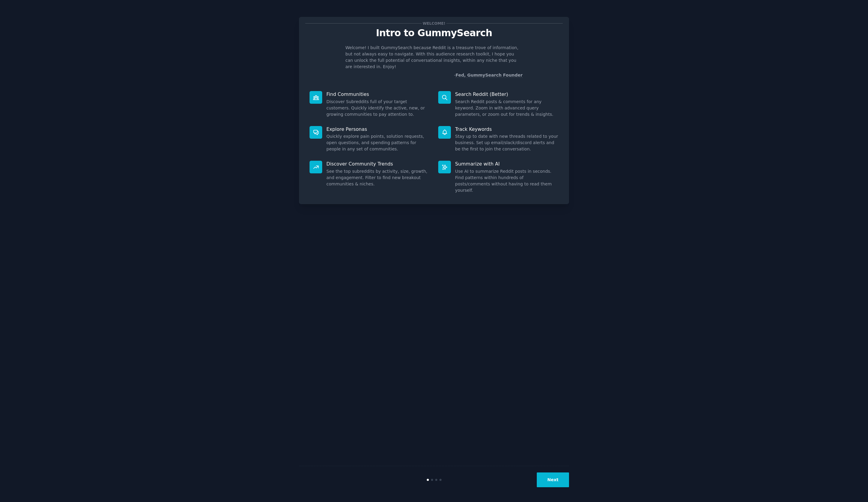 This screenshot has width=868, height=502. I want to click on dd: Discover Subreddits full of your target customers. Quickly identify the active, new, or growing c..., so click(378, 108).